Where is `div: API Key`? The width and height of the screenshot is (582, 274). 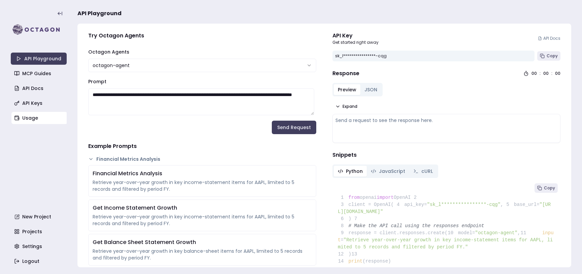 div: API Key is located at coordinates (356, 36).